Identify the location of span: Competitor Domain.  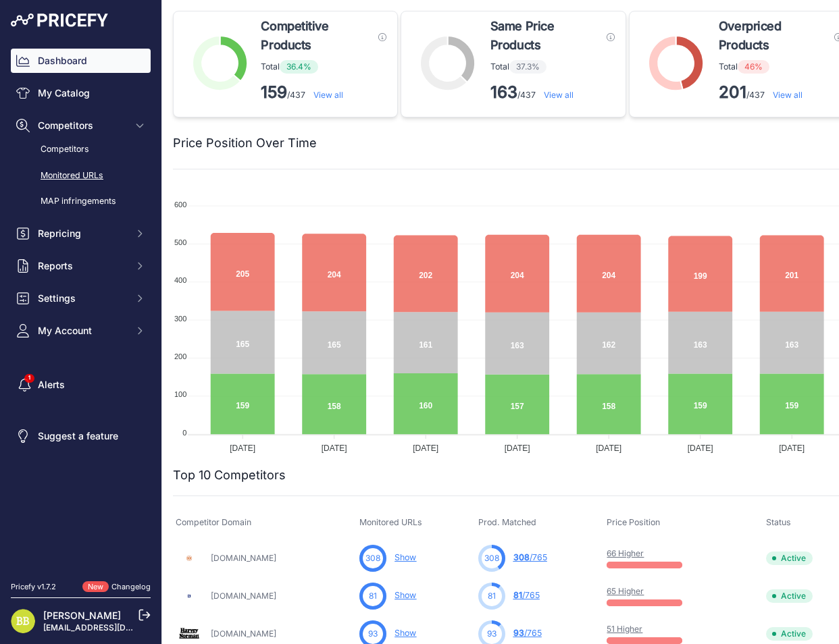
(213, 522).